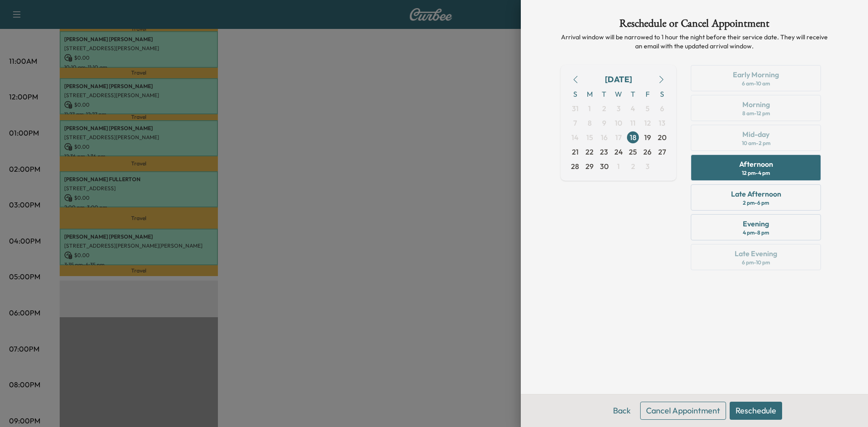 This screenshot has height=427, width=868. What do you see at coordinates (648, 137) in the screenshot?
I see `span: 19` at bounding box center [648, 137].